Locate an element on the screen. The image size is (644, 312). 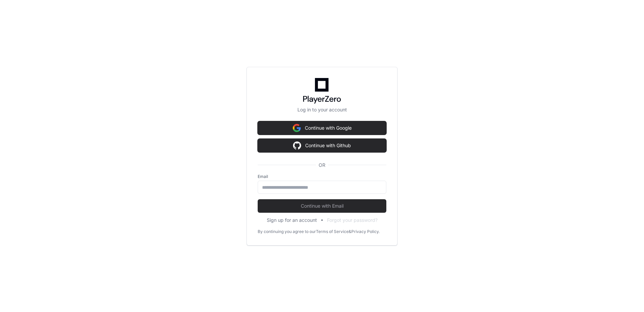
button: Continue with Google is located at coordinates (322, 128).